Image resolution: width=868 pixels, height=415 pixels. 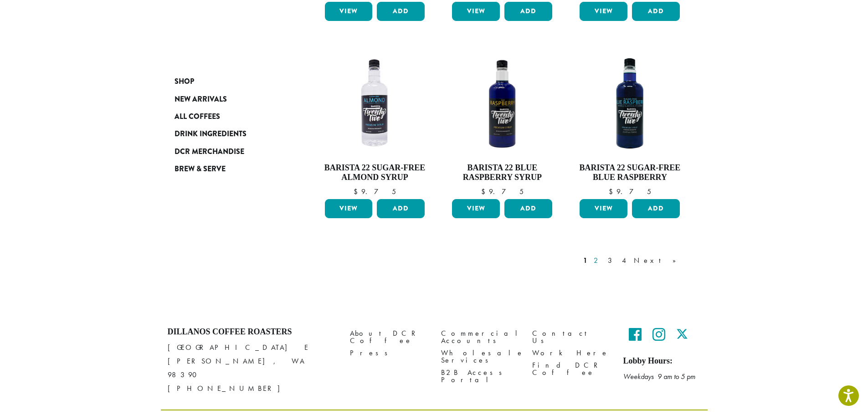 I want to click on a: B2B Access Portal, so click(x=480, y=376).